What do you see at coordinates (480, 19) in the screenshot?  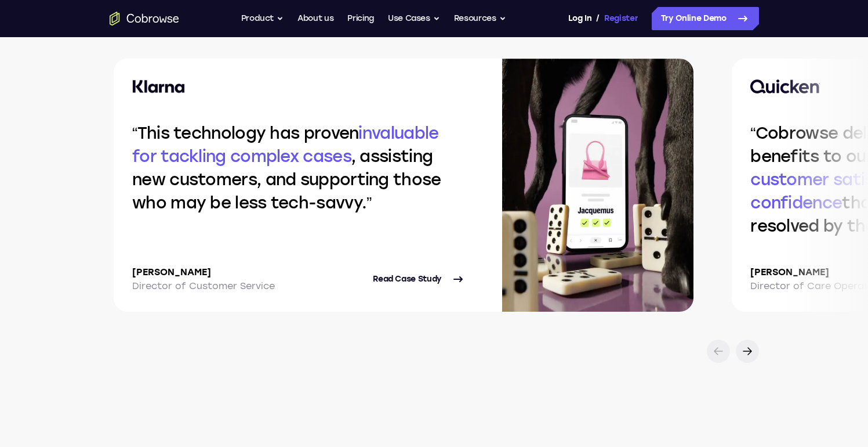 I see `button: Resources` at bounding box center [480, 19].